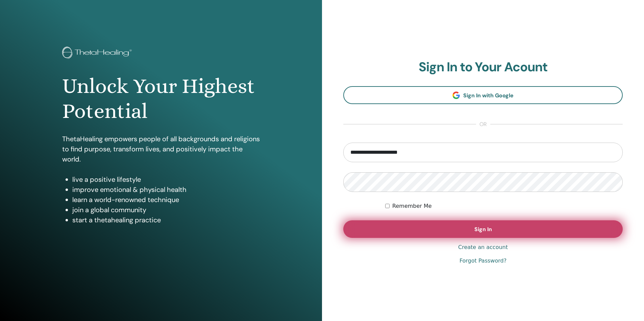 The height and width of the screenshot is (321, 644). What do you see at coordinates (483, 247) in the screenshot?
I see `a: Create an account` at bounding box center [483, 247].